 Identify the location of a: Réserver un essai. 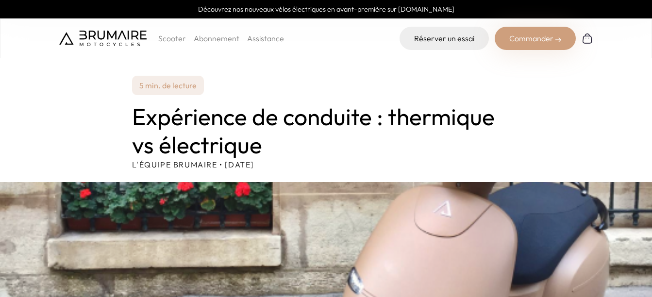
(444, 38).